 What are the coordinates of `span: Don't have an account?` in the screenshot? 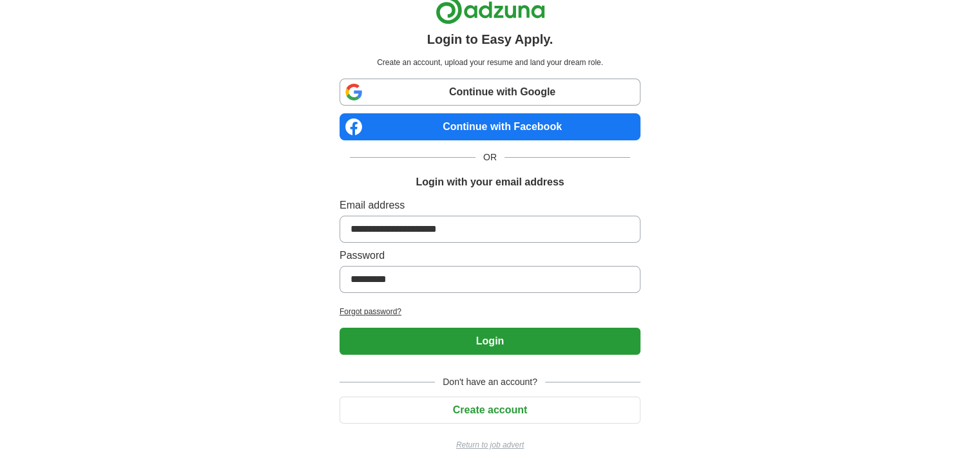 It's located at (490, 382).